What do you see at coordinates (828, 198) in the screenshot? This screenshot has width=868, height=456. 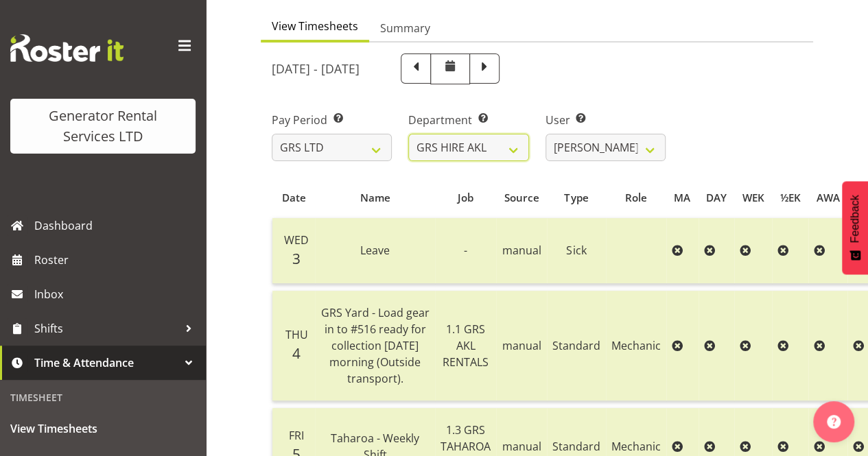 I see `div: AWA` at bounding box center [828, 198].